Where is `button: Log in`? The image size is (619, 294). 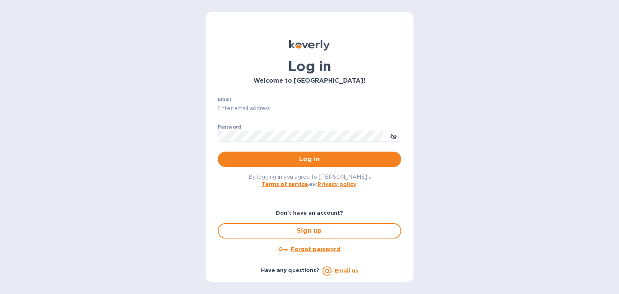
button: Log in is located at coordinates (310, 159).